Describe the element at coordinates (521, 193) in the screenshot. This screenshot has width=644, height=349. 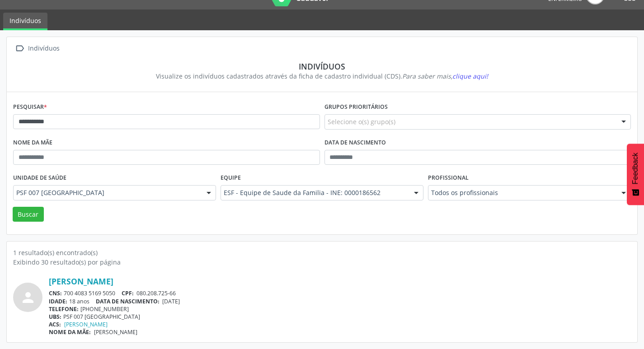
I see `span: Todos os profissionais` at that location.